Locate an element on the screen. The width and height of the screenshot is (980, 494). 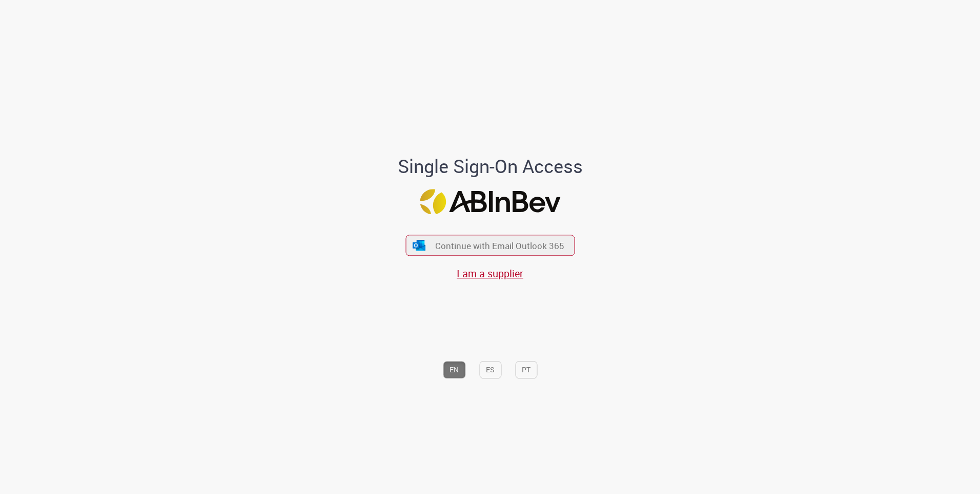
button: PT is located at coordinates (526, 370).